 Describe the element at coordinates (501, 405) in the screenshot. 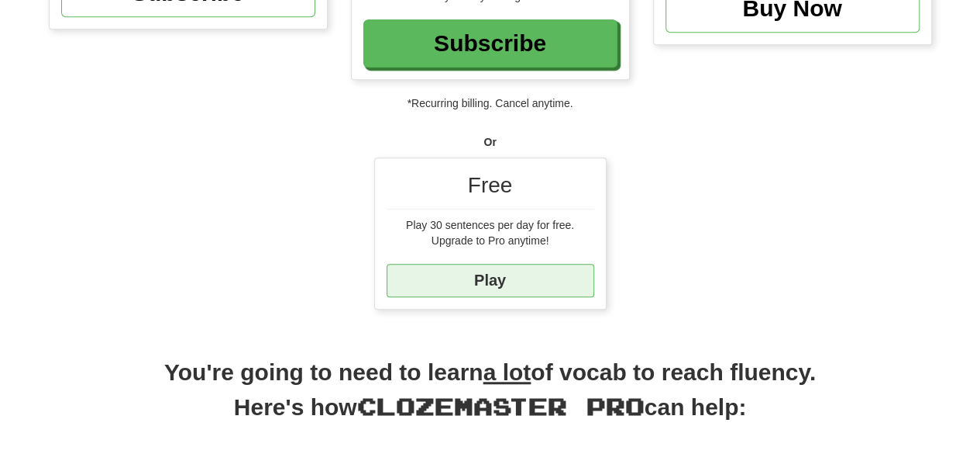

I see `span: Clozemaster Pro` at that location.